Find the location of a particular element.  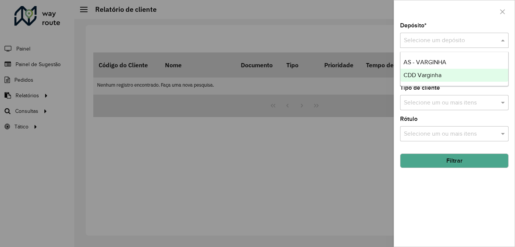

span: CDD Varginha is located at coordinates (423, 75).